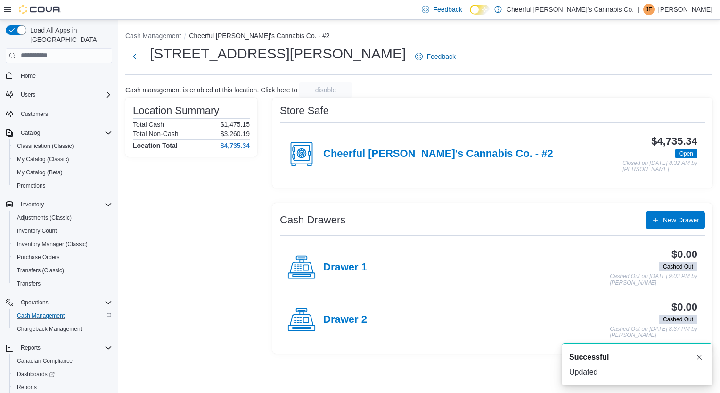 The width and height of the screenshot is (720, 393). What do you see at coordinates (684, 254) in the screenshot?
I see `h3: $0.00` at bounding box center [684, 254].